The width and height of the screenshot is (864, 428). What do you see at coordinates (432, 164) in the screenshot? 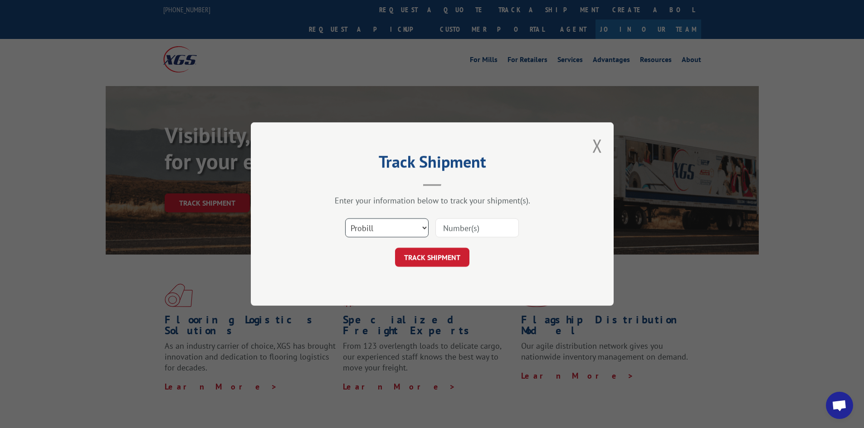
I see `h2: Track Shipment` at bounding box center [432, 164].